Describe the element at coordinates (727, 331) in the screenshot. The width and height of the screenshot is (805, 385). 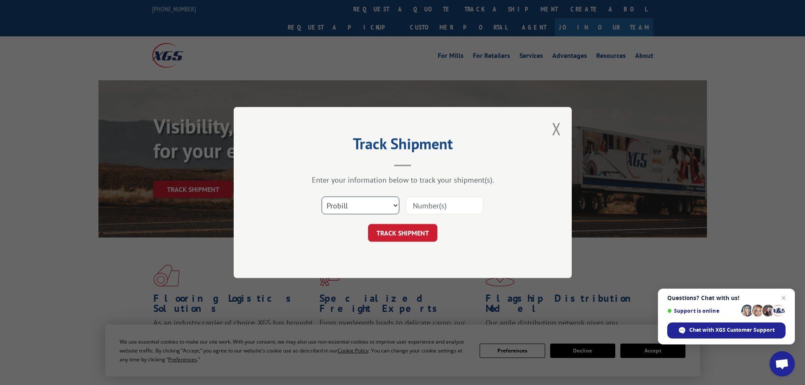
I see `div: Chat with XGS Customer Support` at that location.